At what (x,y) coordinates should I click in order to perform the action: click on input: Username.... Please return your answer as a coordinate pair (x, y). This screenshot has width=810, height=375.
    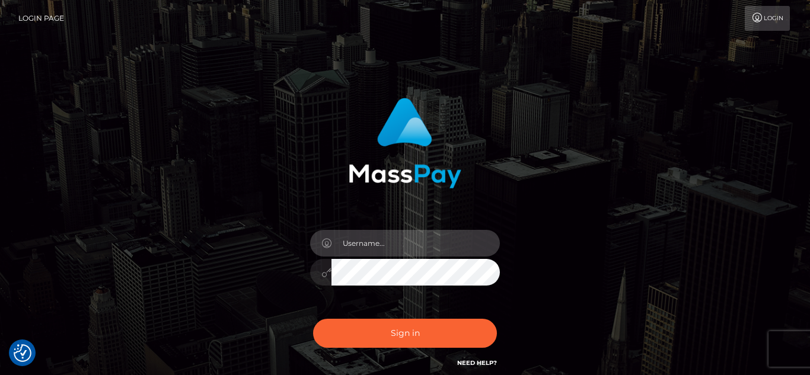
    Looking at the image, I should click on (415, 243).